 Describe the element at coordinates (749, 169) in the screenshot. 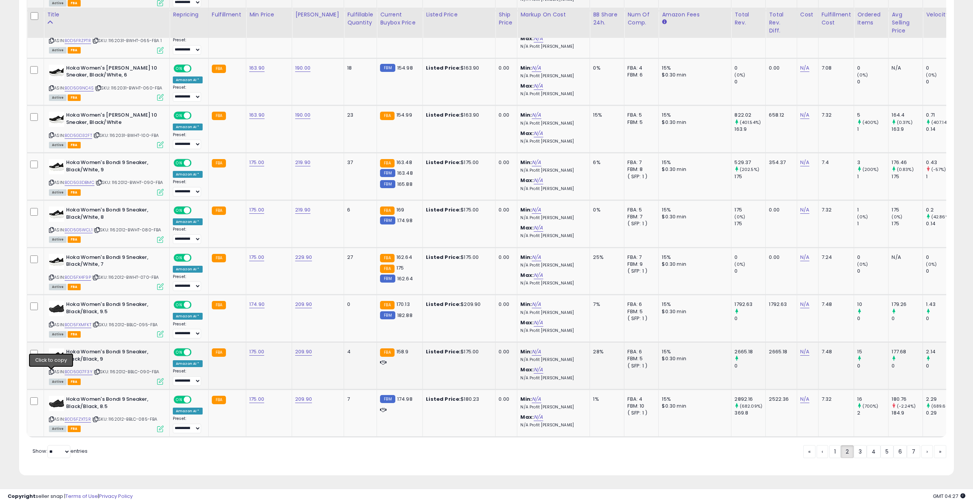

I see `small: (202.5%)` at that location.